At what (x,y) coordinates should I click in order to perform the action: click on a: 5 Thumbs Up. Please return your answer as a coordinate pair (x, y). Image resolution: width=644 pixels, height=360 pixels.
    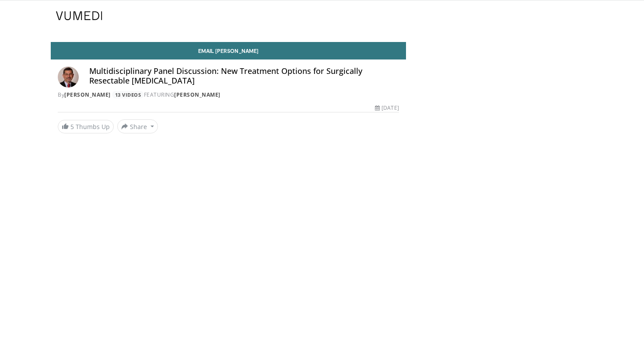
    Looking at the image, I should click on (86, 126).